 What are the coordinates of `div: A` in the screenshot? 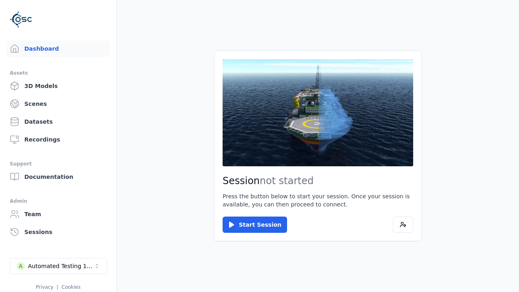 It's located at (21, 266).